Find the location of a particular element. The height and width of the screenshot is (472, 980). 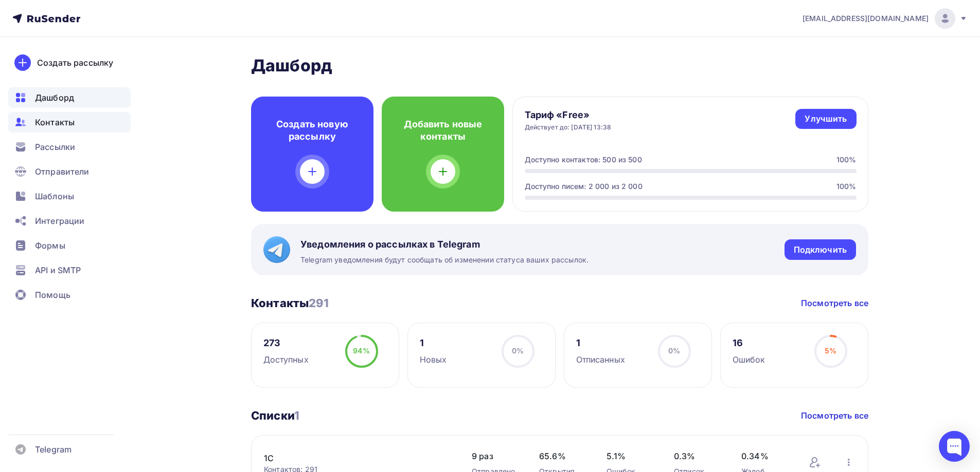

h2: Дашборд is located at coordinates (560, 66).